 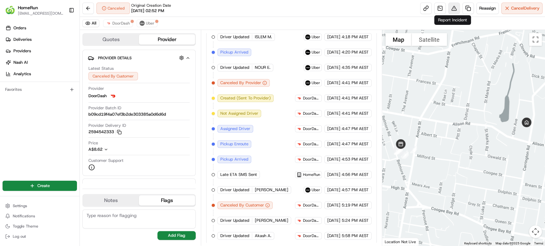 What do you see at coordinates (263, 37) in the screenshot?
I see `span: ISLEM M.` at bounding box center [263, 37].